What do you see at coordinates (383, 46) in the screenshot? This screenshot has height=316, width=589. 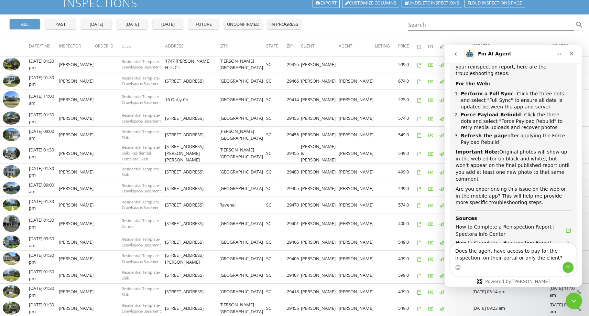 I see `span: Listing` at bounding box center [383, 46].